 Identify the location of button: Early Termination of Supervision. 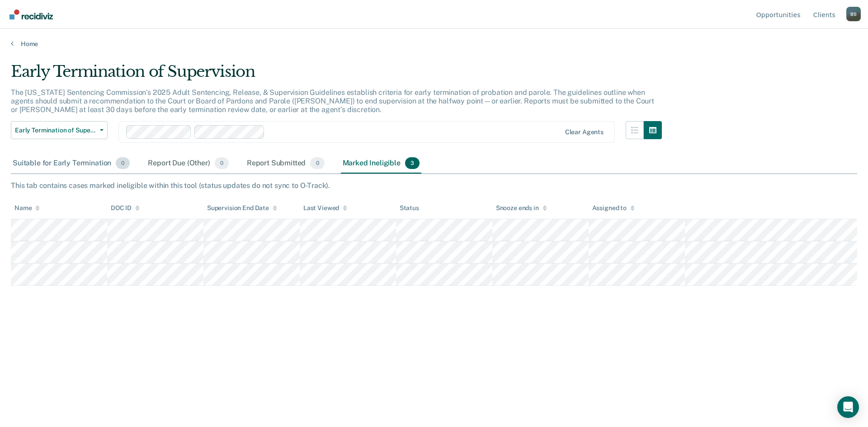
(59, 130).